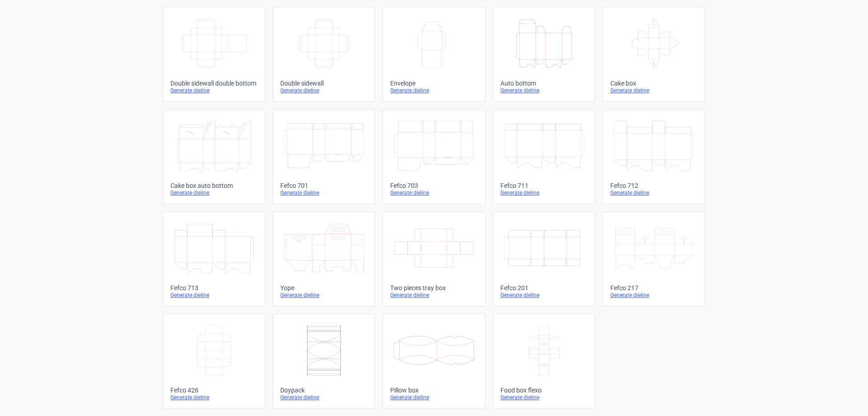 Image resolution: width=868 pixels, height=416 pixels. Describe the element at coordinates (433, 84) in the screenshot. I see `div: Envelope` at that location.